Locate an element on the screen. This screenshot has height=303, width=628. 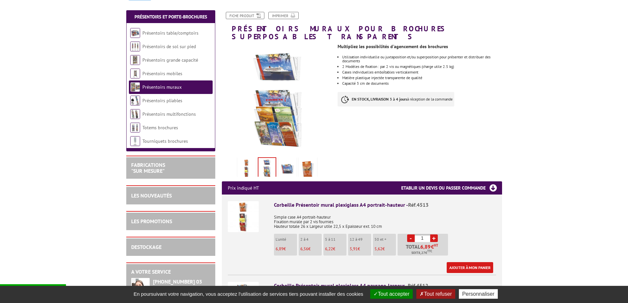
sup: HT is located at coordinates (436, 245).